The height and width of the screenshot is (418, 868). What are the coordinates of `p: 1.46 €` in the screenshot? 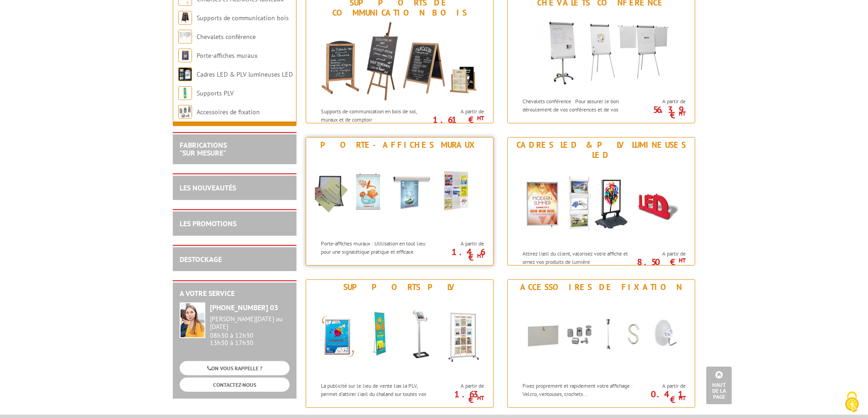 It's located at (459, 254).